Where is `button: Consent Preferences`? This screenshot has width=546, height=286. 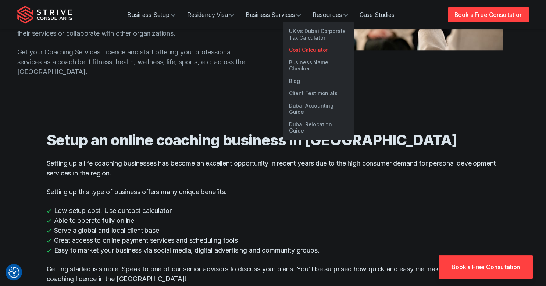
button: Consent Preferences is located at coordinates (14, 273).